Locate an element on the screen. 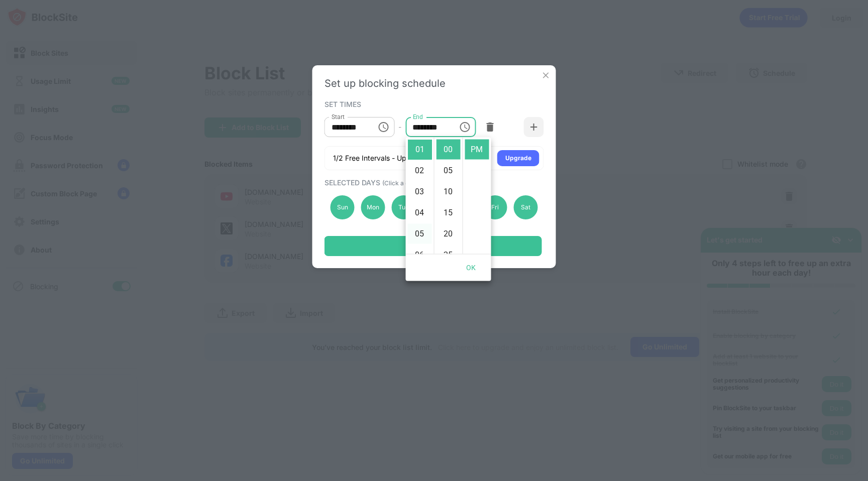 This screenshot has width=868, height=481. li: 20 minutes is located at coordinates (448, 234).